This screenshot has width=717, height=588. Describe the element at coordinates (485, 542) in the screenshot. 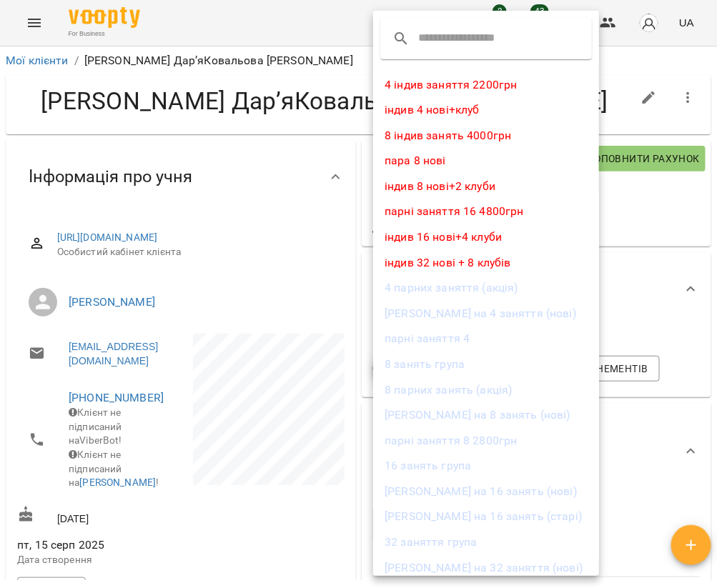

I see `li: 32 заняття група` at that location.